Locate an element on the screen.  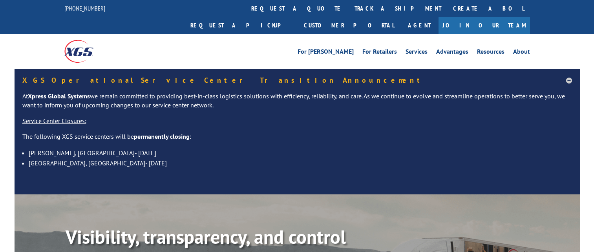
u: Service Center Closures: is located at coordinates (54, 121).